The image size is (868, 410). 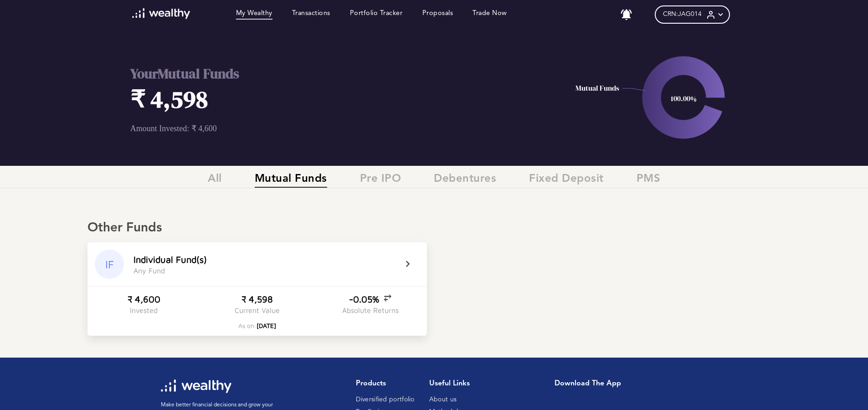 I want to click on span: Fixed Deposit, so click(x=566, y=180).